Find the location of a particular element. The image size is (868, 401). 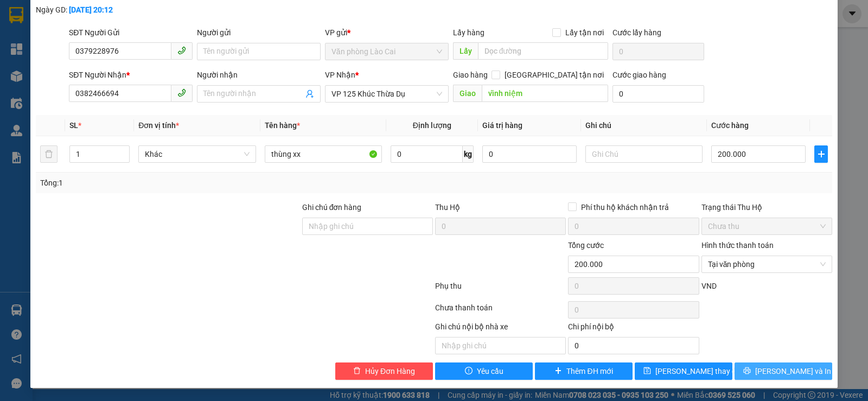

input: Cước lấy hàng is located at coordinates (658, 52).